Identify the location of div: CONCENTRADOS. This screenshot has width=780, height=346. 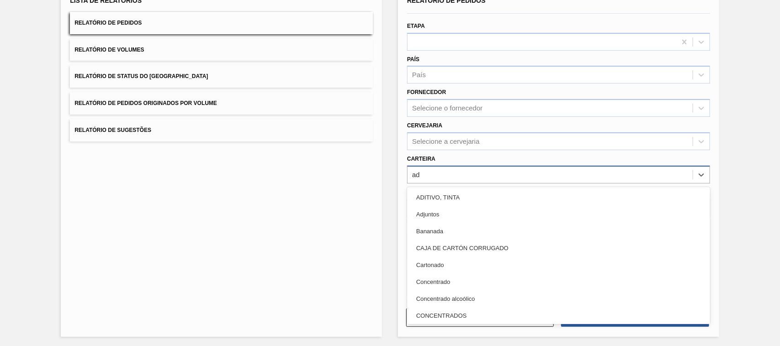
(559, 316).